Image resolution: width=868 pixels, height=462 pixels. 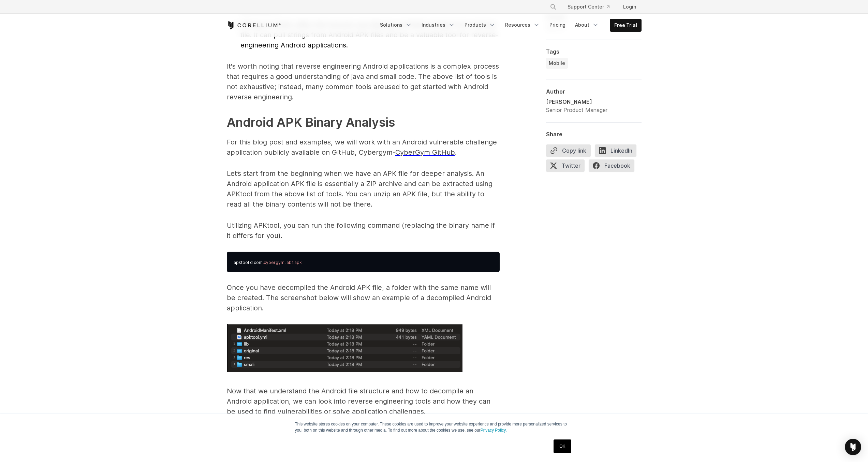 I want to click on a: Privacy Policy., so click(x=493, y=430).